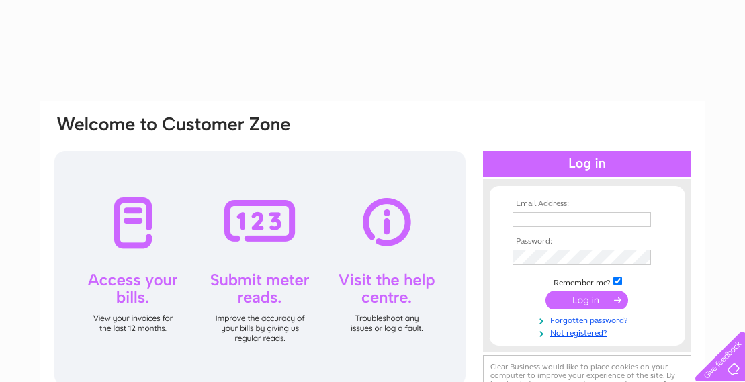  I want to click on th: Email Address:, so click(587, 204).